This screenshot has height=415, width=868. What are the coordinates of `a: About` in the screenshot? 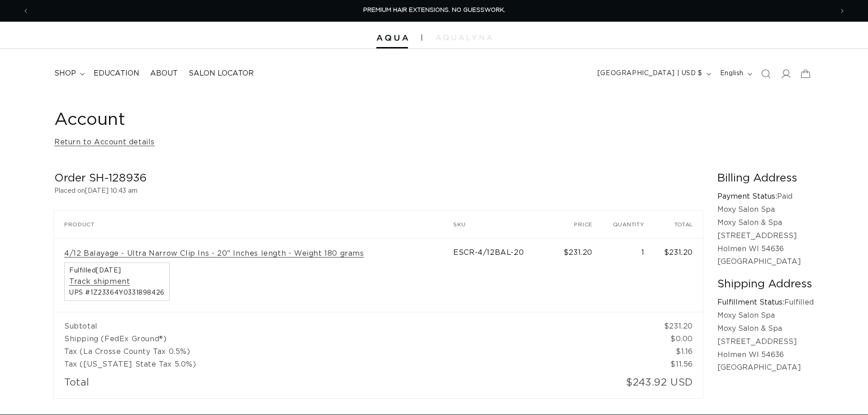 It's located at (164, 73).